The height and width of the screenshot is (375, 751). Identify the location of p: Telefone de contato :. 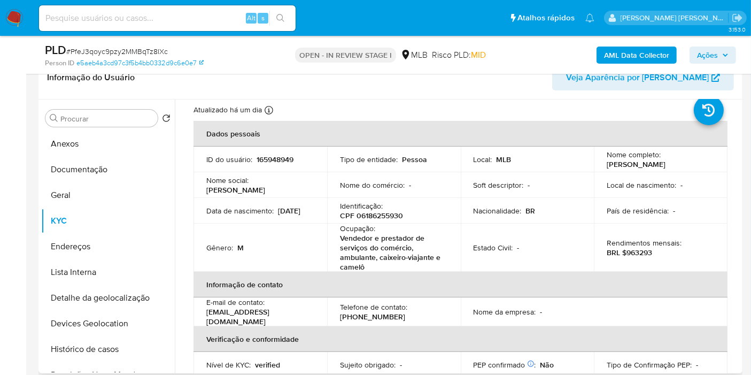
(374, 307).